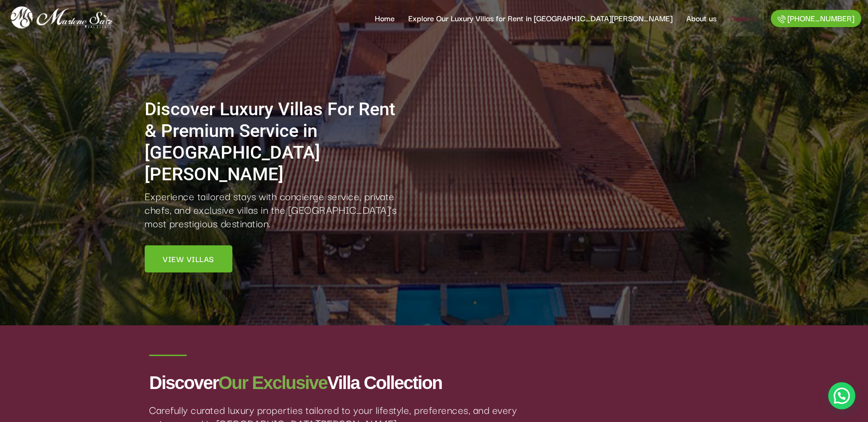 The image size is (868, 422). Describe the element at coordinates (337, 383) in the screenshot. I see `h2: Discover Villa Collection` at that location.